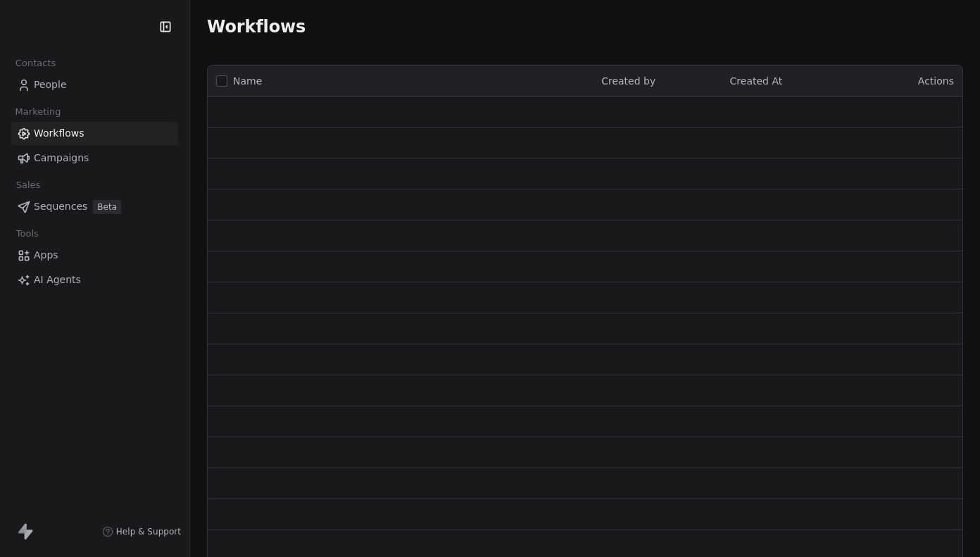 This screenshot has height=557, width=980. What do you see at coordinates (141, 532) in the screenshot?
I see `a: Help & Support` at bounding box center [141, 532].